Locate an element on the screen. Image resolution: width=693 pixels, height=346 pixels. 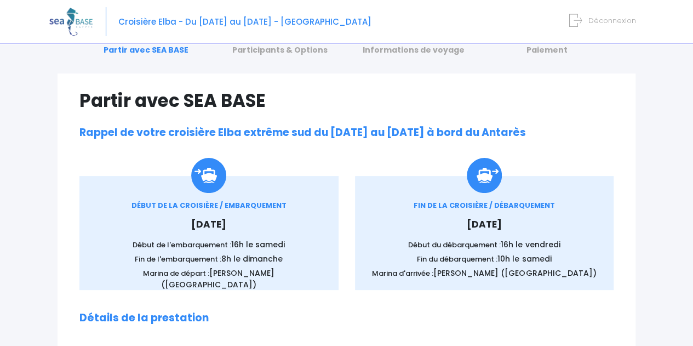
p: Marina d'arrivée : is located at coordinates (484, 273).